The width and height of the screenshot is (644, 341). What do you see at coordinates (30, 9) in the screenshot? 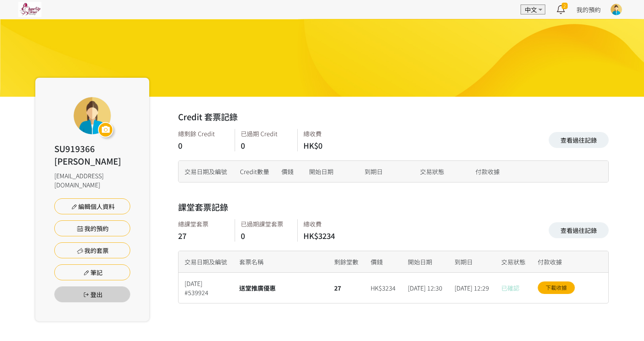
I see `img: pwrjsa6bwyY3YIpa3AKFwK20yMmKifvYlaMXwTp1.jpg` at bounding box center [30, 9].